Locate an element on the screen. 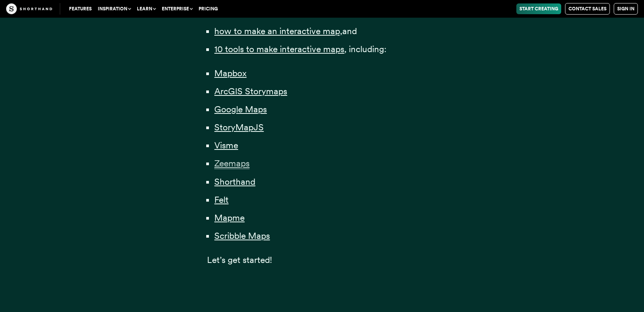 The image size is (644, 312). span: Felt is located at coordinates (221, 200).